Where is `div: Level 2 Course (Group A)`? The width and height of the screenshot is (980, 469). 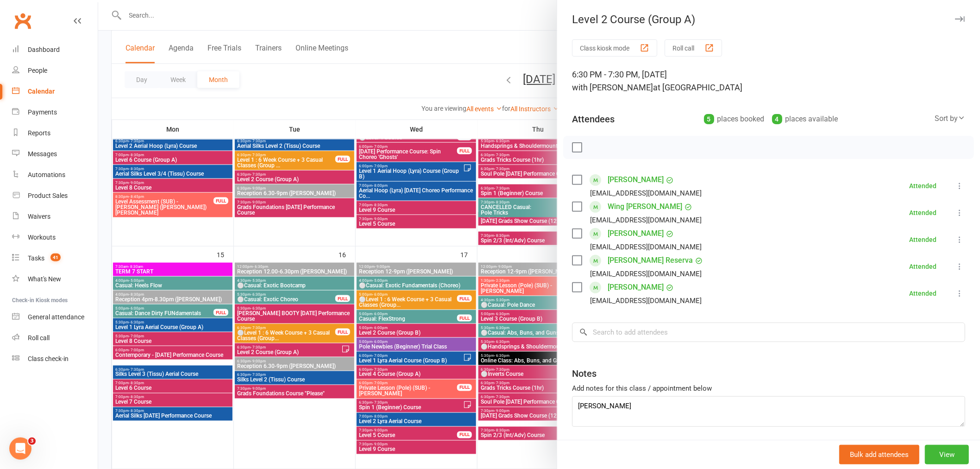
div: Level 2 Course (Group A) is located at coordinates (769, 19).